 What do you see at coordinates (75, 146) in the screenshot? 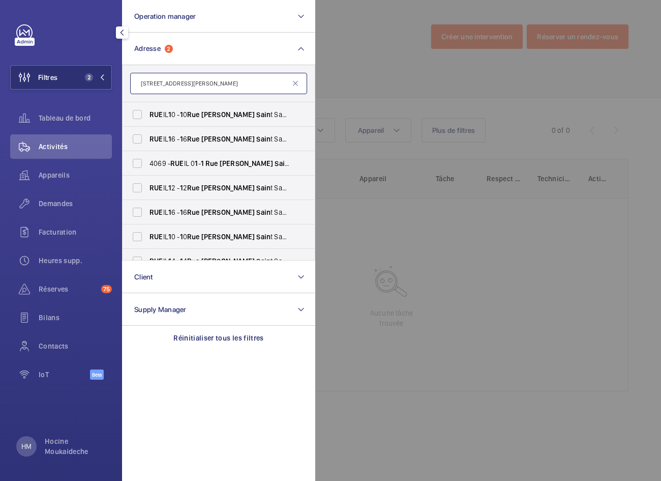
I see `span: Activités` at bounding box center [75, 146].